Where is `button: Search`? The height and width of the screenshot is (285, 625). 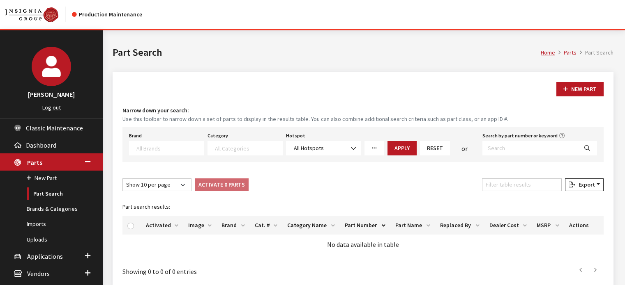
button: Search is located at coordinates (587, 148).